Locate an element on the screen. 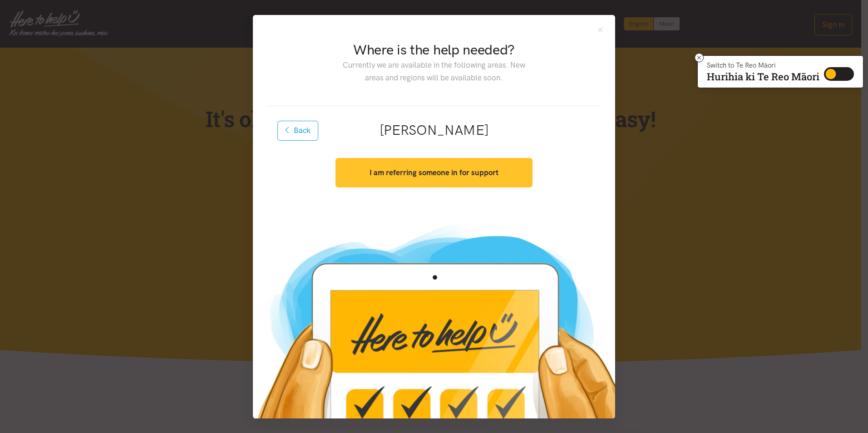 This screenshot has width=868, height=433. p: Currently we are available in the following areas. New areas and regions will be available soon. is located at coordinates (433, 71).